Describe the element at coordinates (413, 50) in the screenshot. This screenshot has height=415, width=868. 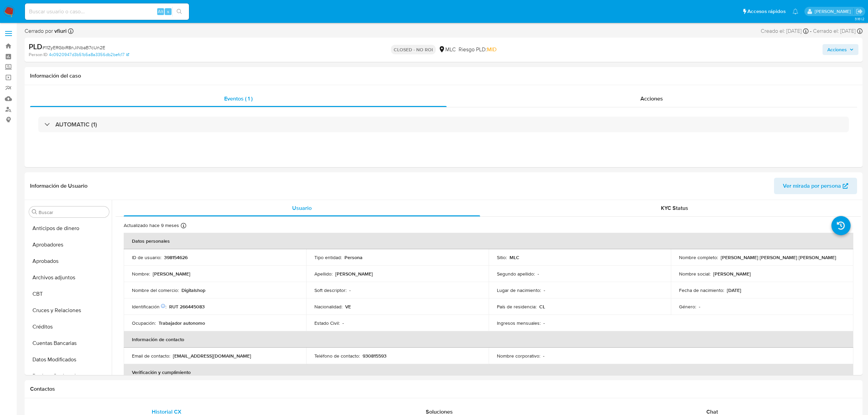
I see `p: CLOSED - NO ROI` at that location.